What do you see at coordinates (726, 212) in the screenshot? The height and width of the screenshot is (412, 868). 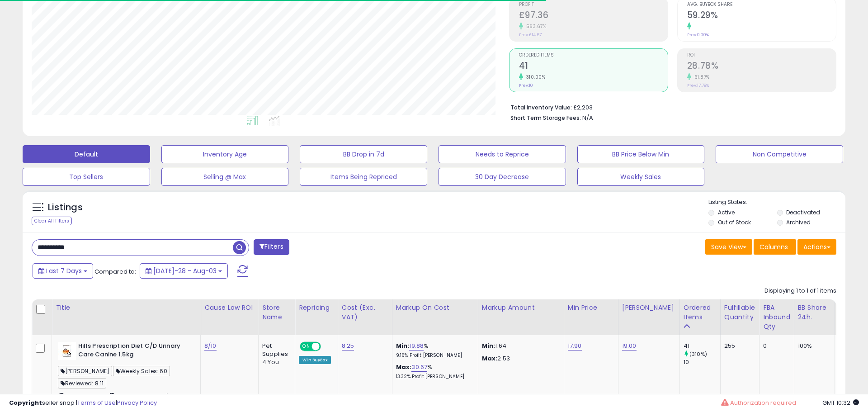 I see `label: Active` at bounding box center [726, 212].